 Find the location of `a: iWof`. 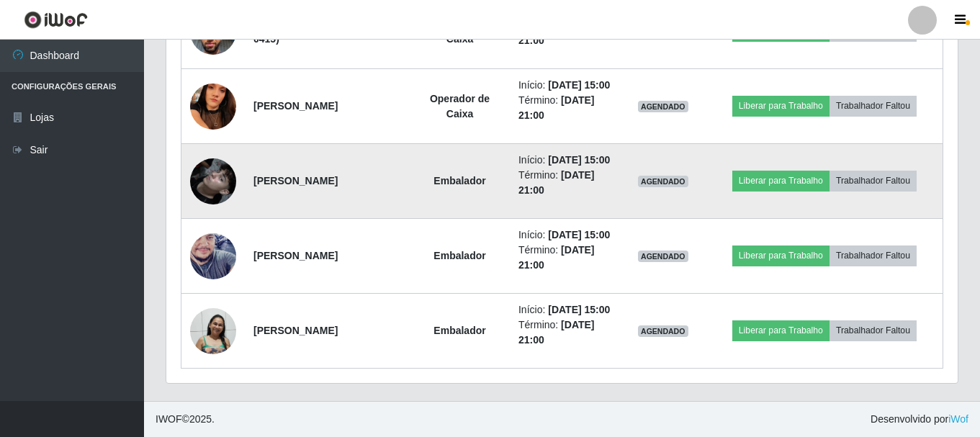

a: iWof is located at coordinates (959, 419).